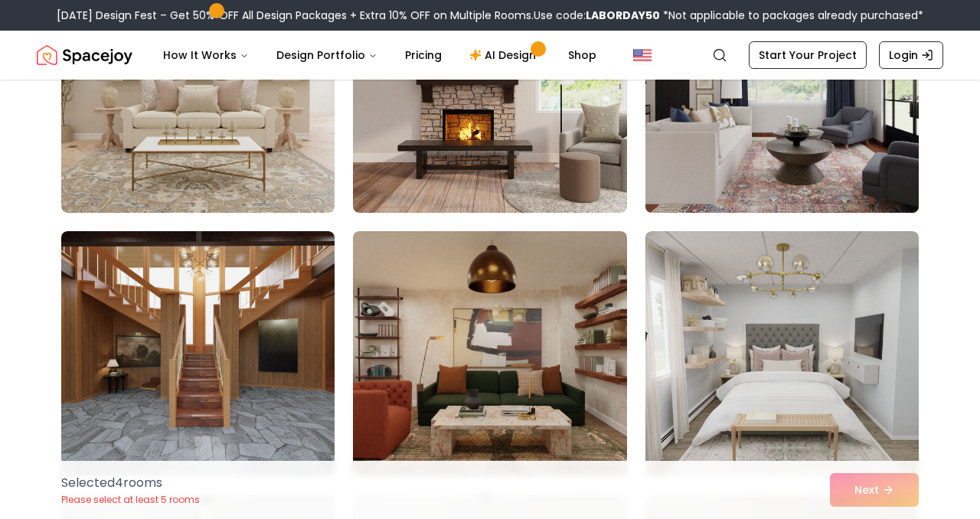  What do you see at coordinates (130, 500) in the screenshot?
I see `p: Please select at least 5 rooms` at bounding box center [130, 500].